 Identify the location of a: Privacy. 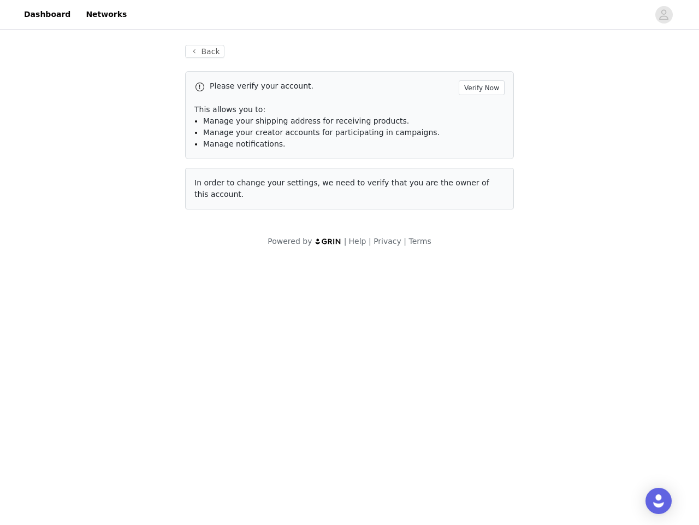
(387, 241).